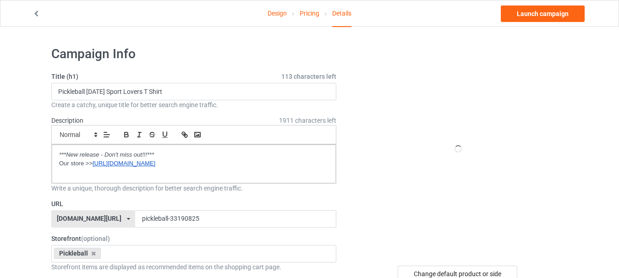 The width and height of the screenshot is (619, 278). I want to click on h1: Campaign Info, so click(194, 54).